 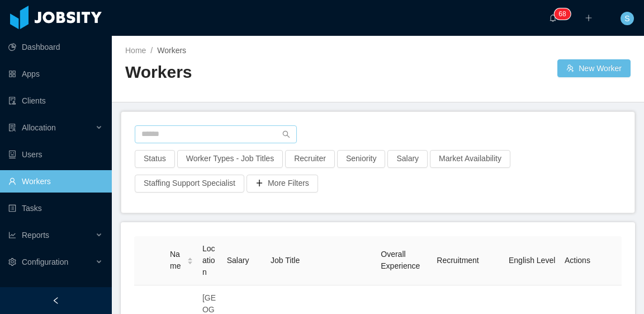 I want to click on button: Seniority, so click(x=361, y=159).